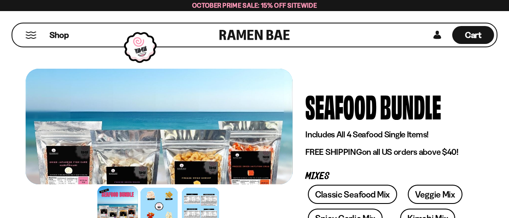 This screenshot has width=509, height=218. I want to click on a: Shop, so click(59, 35).